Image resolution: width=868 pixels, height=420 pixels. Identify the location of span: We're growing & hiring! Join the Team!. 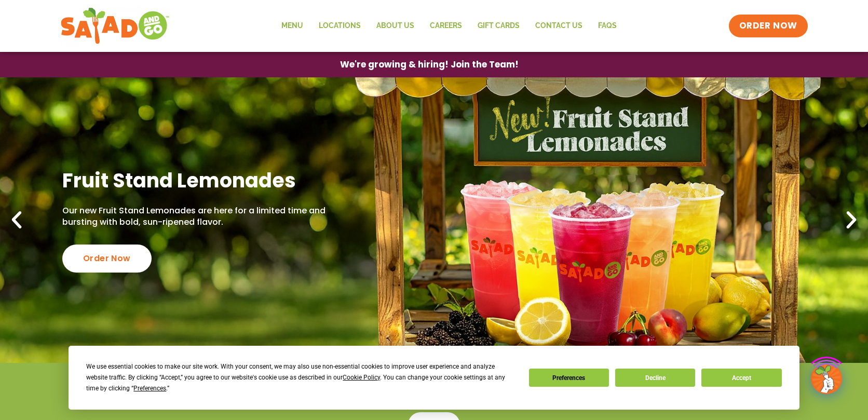
(429, 64).